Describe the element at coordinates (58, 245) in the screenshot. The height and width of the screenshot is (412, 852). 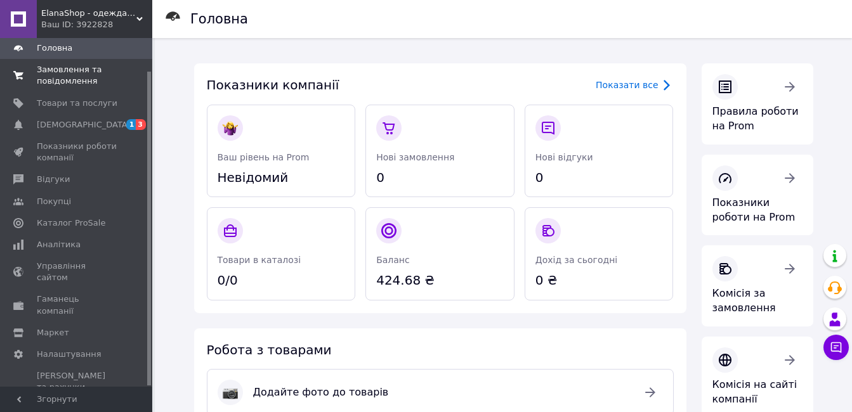
I see `span: Аналітика` at that location.